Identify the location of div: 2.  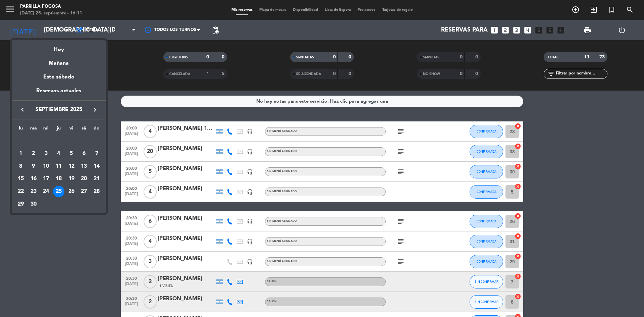
(33, 154).